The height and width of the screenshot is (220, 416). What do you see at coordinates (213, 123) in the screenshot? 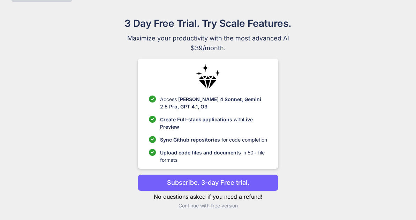
I see `p: with` at bounding box center [213, 123].